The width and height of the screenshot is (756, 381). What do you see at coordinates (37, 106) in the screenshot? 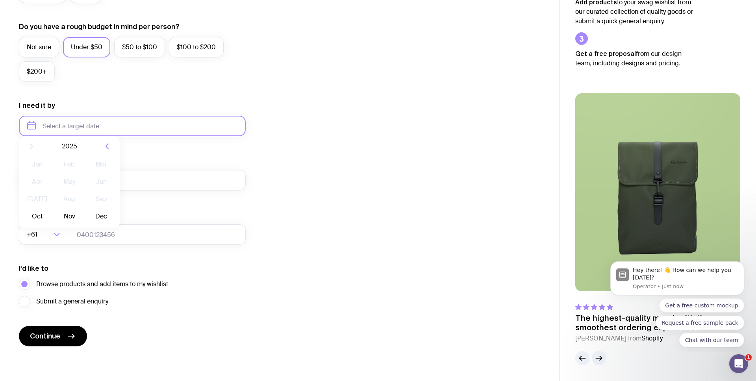
I see `label: I need it by` at bounding box center [37, 106].